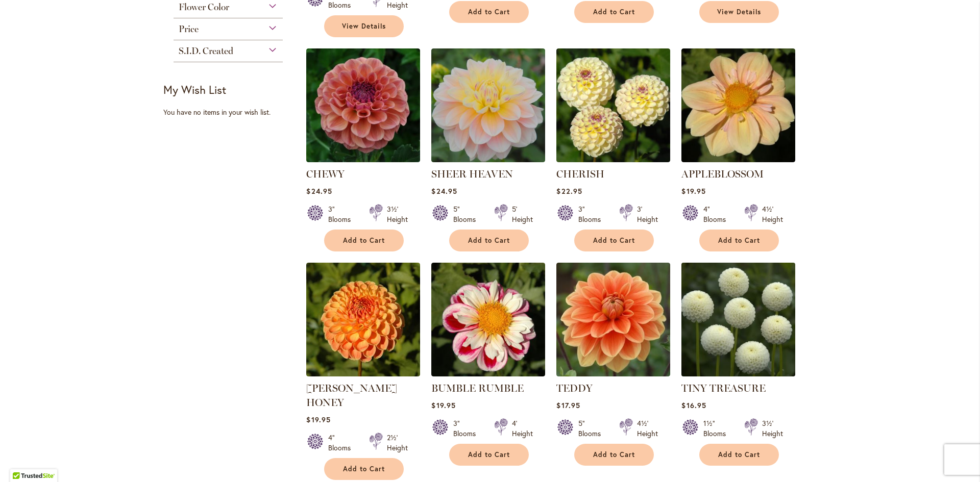 Image resolution: width=980 pixels, height=482 pixels. Describe the element at coordinates (613, 105) in the screenshot. I see `img: CHERISH` at that location.